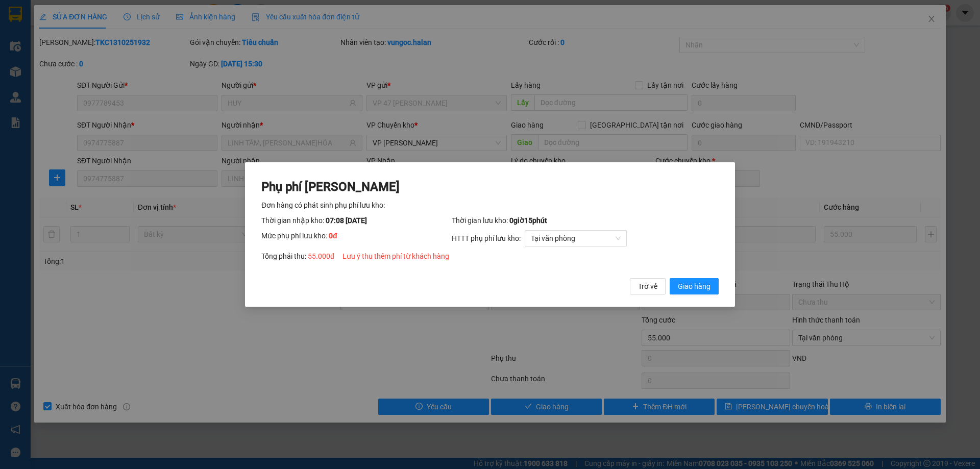 This screenshot has width=980, height=469. I want to click on span: 0 đ, so click(333, 236).